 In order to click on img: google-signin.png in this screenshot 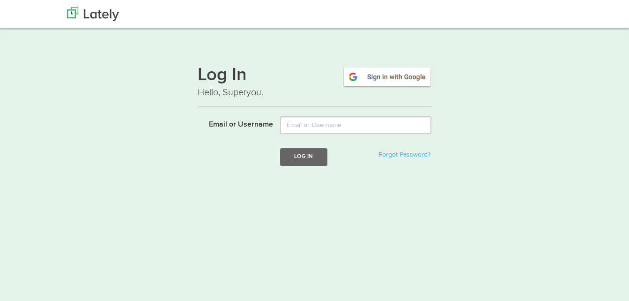, I will do `click(387, 77)`.